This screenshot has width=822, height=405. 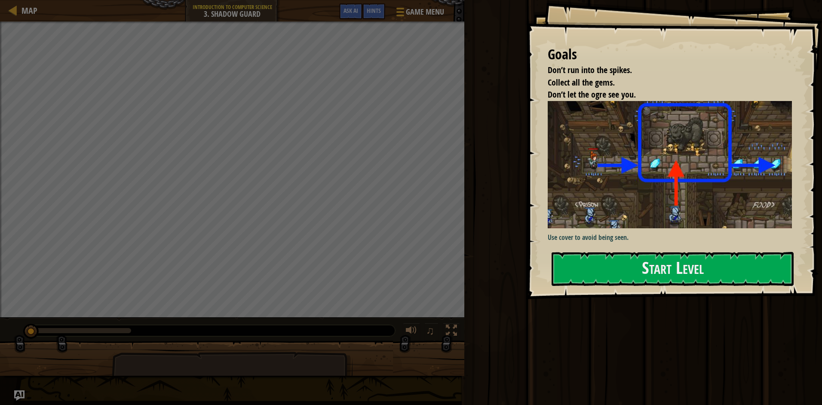 What do you see at coordinates (452, 332) in the screenshot?
I see `button: Toggle fullscreen` at bounding box center [452, 332].